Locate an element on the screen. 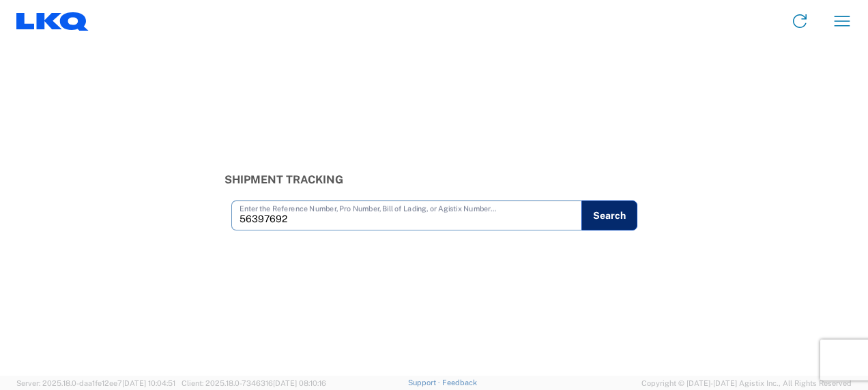  a: Feedback is located at coordinates (459, 383).